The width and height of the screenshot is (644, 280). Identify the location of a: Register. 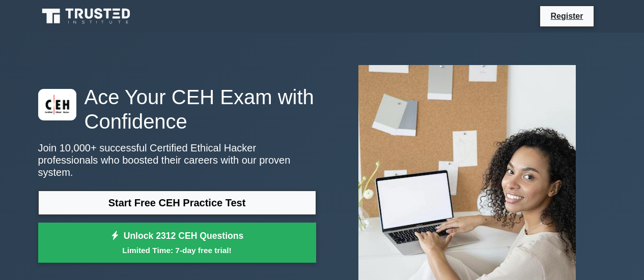
(566, 16).